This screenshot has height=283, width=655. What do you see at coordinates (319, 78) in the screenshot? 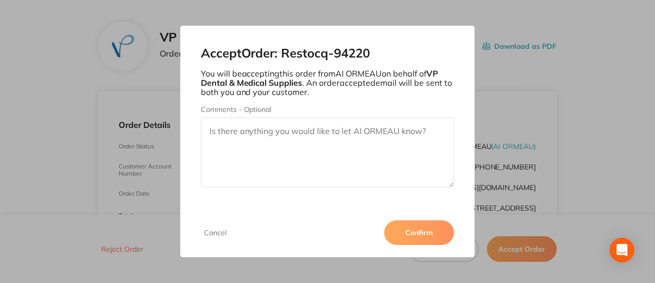
I see `b: VP Dental & Medical Supplies` at bounding box center [319, 78].